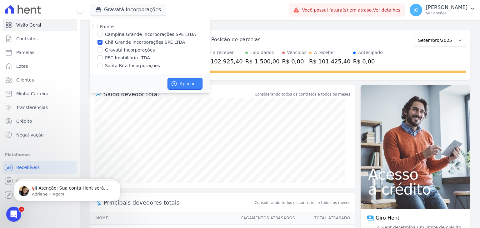 This screenshot has height=228, width=480. Describe the element at coordinates (27, 39) in the screenshot. I see `span: Contratos` at that location.